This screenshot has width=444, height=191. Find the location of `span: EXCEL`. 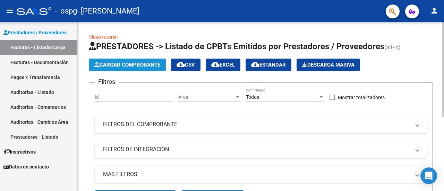

span: EXCEL is located at coordinates (223, 65).